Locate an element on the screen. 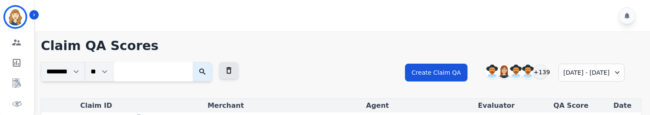 The image size is (650, 115). div: Merchant is located at coordinates (225, 106).